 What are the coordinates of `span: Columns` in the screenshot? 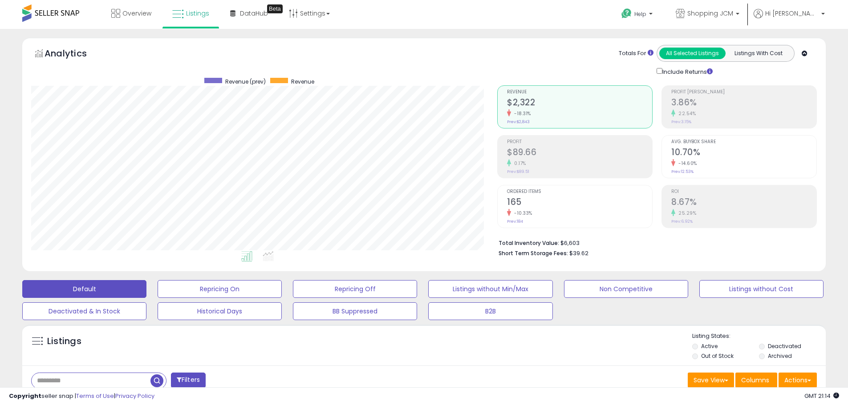 It's located at (755, 380).